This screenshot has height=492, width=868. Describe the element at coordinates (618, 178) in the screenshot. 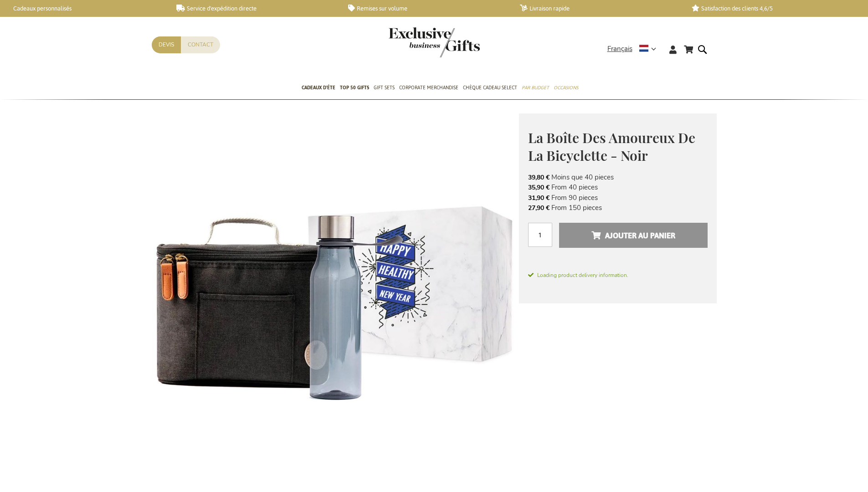

I see `li: Moins que 40 pieces` at that location.